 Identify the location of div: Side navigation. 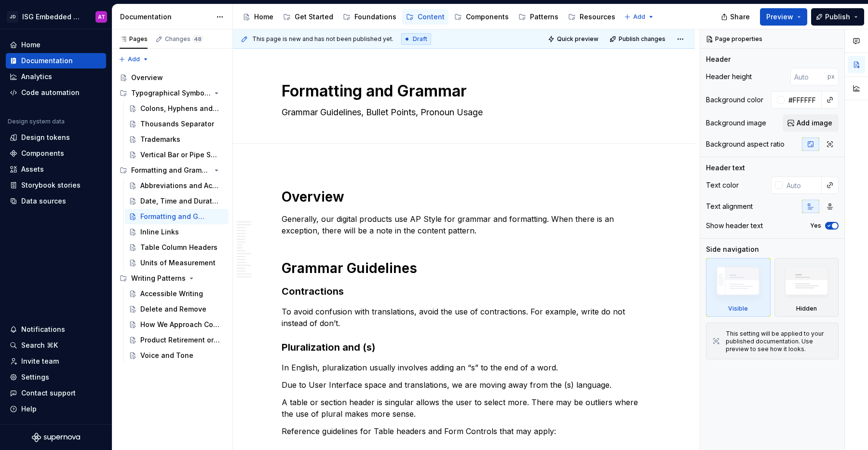
(732, 249).